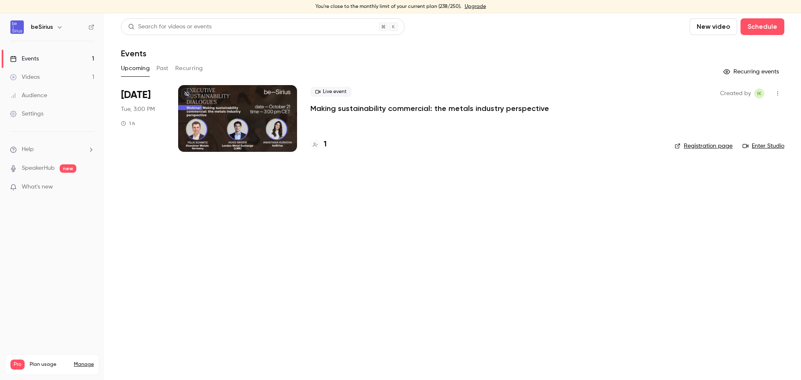 Image resolution: width=801 pixels, height=380 pixels. I want to click on span: new, so click(68, 168).